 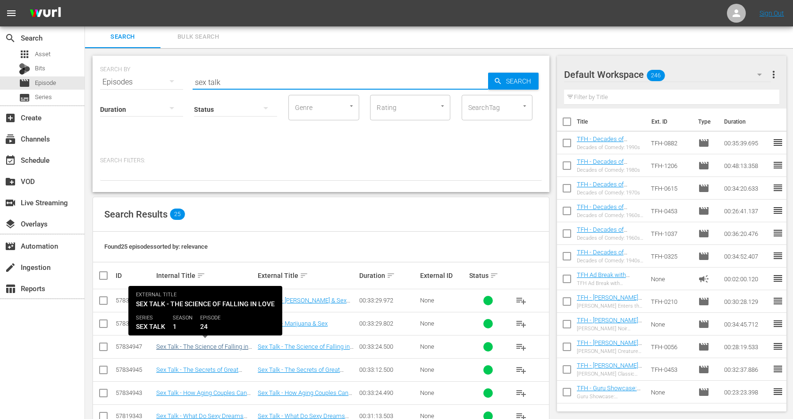 I want to click on a: Sex Talk - Marijuana & Sex (S1E25), so click(x=202, y=323).